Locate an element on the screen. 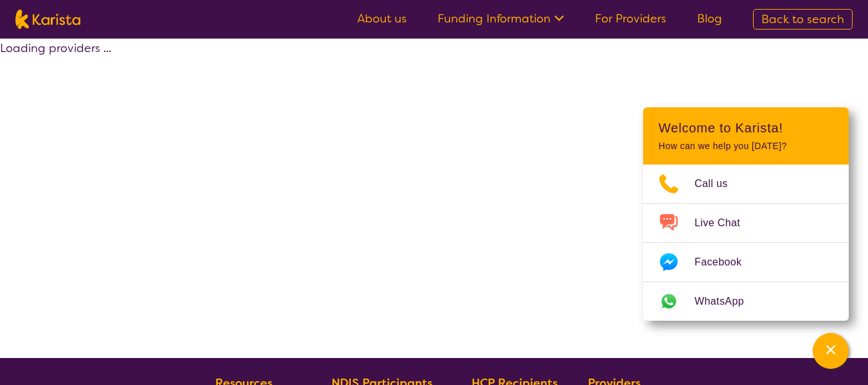  span: Facebook is located at coordinates (726, 263).